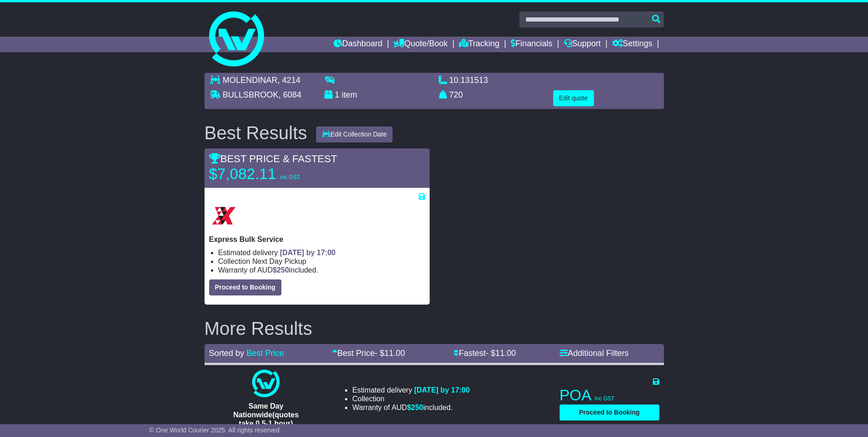 This screenshot has width=868, height=437. I want to click on a: Best Price- $11.00, so click(368, 353).